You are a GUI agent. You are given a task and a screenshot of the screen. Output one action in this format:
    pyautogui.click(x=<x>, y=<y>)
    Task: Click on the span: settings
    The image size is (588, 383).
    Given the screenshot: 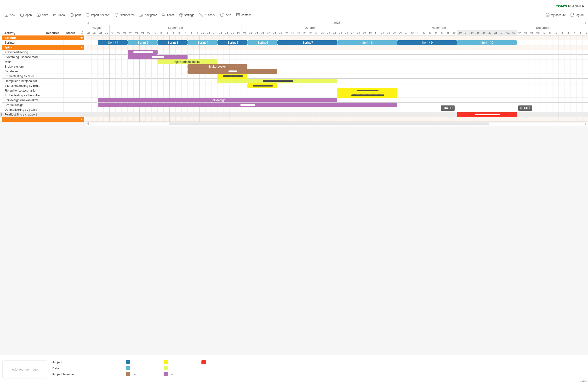 What is the action you would take?
    pyautogui.click(x=189, y=15)
    